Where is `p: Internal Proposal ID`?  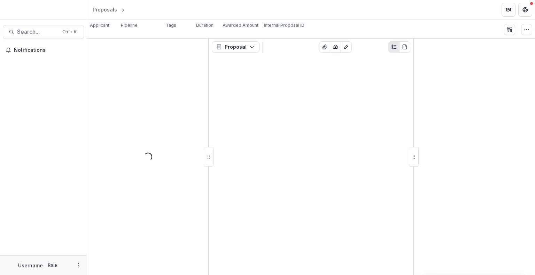
p: Internal Proposal ID is located at coordinates (284, 25).